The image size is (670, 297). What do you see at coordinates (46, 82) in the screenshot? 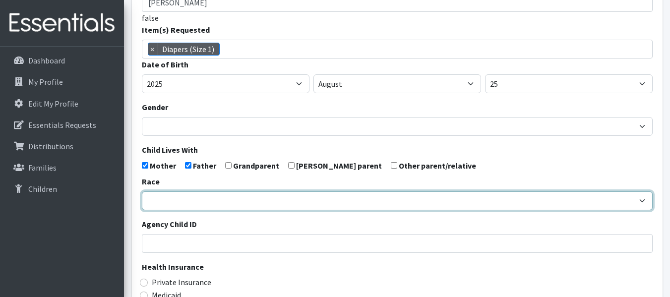
I see `p: My Profile` at bounding box center [46, 82].